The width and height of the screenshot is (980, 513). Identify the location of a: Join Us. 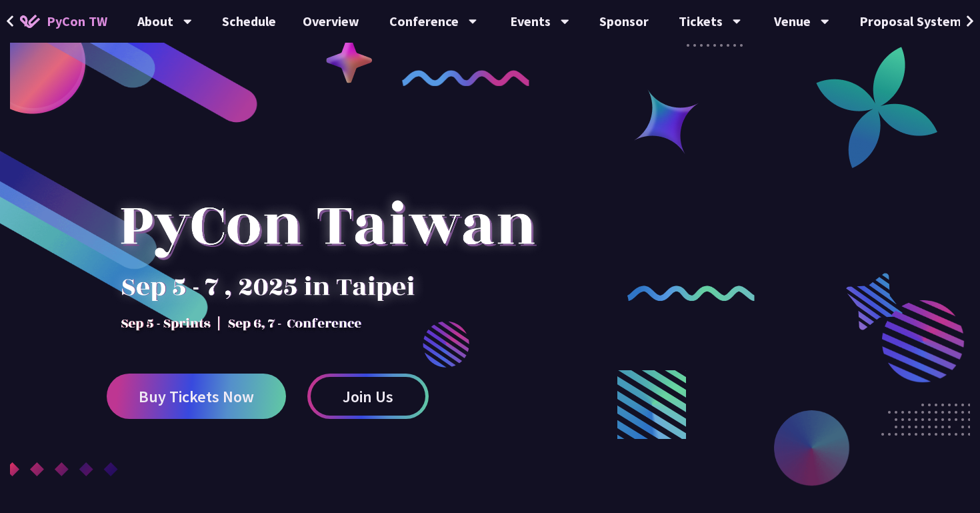
(368, 396).